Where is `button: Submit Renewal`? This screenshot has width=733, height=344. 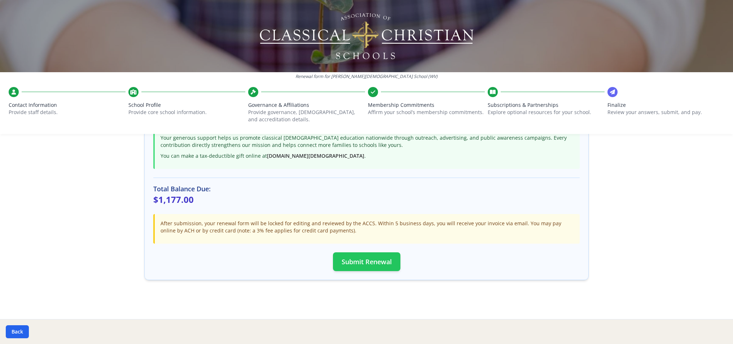
button: Submit Renewal is located at coordinates (366, 261).